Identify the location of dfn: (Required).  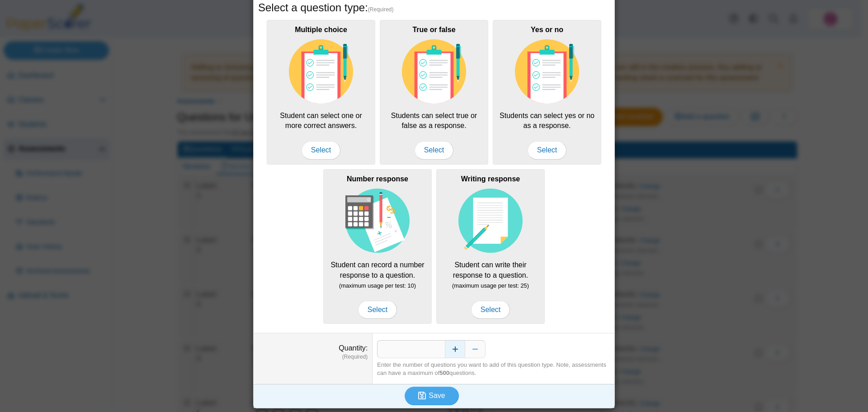
(313, 357).